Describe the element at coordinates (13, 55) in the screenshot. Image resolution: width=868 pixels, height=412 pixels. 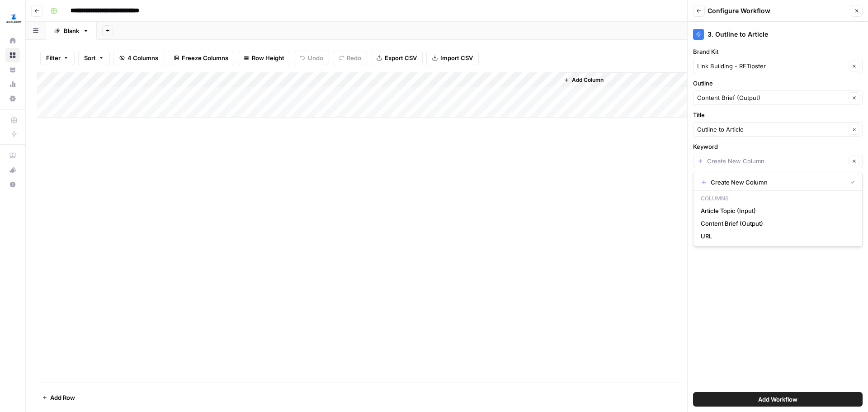
I see `a: Browse` at that location.